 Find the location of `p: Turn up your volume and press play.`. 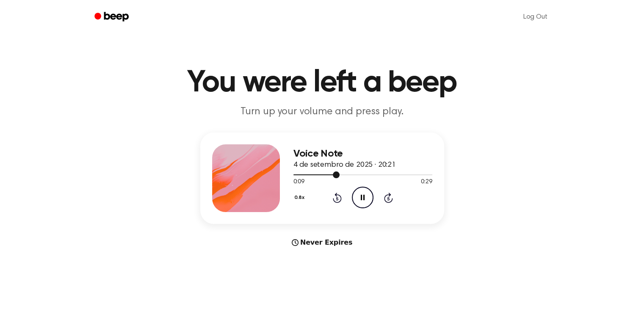

p: Turn up your volume and press play. is located at coordinates (322, 112).